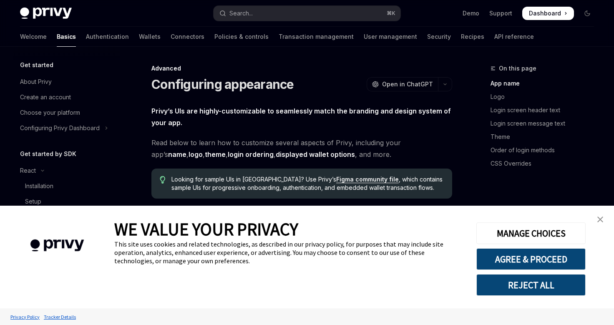 The image size is (614, 325). What do you see at coordinates (289, 252) in the screenshot?
I see `div: This site uses cookies and related technologies, as described in our privacy policy, for purposes...` at bounding box center [289, 252].